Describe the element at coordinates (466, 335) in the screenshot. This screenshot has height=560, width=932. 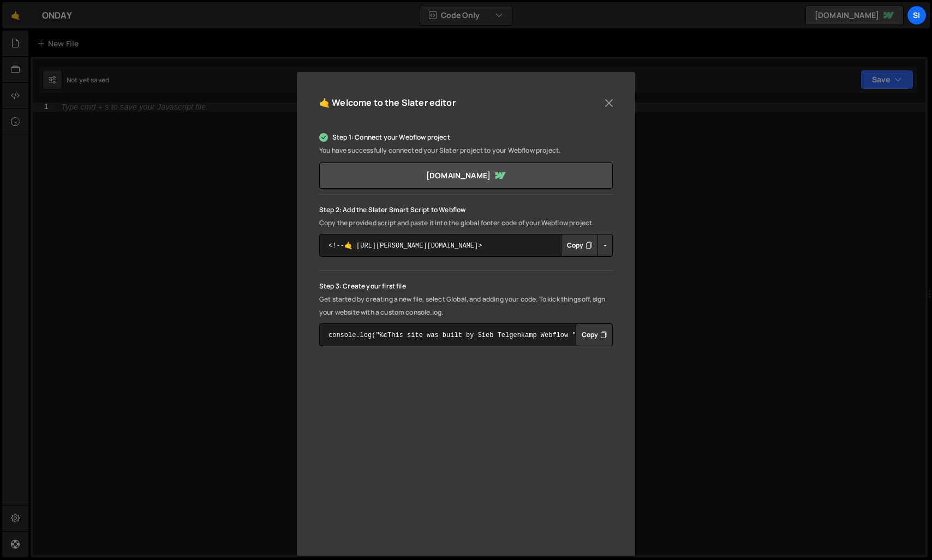
I see `textarea: console.log("%cThis site was built by Sieb Telgenkamp Webflow ", "background:blue;color:#fff;padd...` at that location.